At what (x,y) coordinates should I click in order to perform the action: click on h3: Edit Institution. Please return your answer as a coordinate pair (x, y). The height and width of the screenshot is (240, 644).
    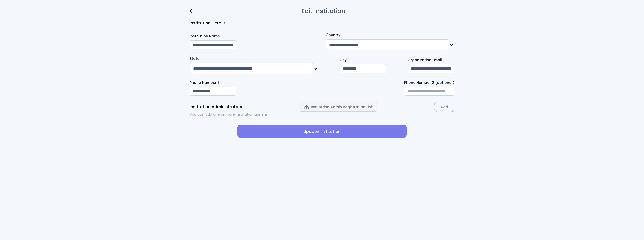
    Looking at the image, I should click on (323, 11).